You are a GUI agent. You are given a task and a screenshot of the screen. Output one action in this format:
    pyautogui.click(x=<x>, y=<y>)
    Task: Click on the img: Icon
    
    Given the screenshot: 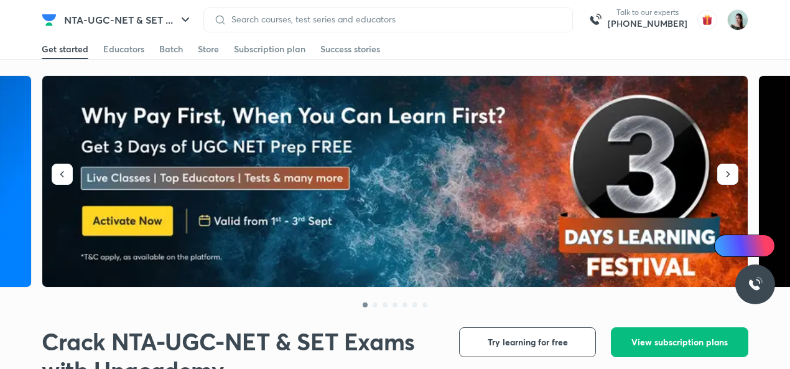 What is the action you would take?
    pyautogui.click(x=726, y=246)
    